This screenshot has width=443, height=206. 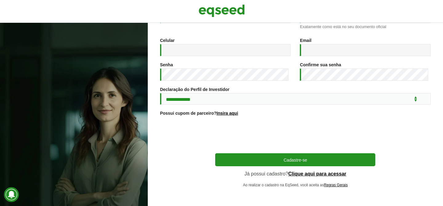 What do you see at coordinates (336, 185) in the screenshot?
I see `a: Regras Gerais` at bounding box center [336, 185].